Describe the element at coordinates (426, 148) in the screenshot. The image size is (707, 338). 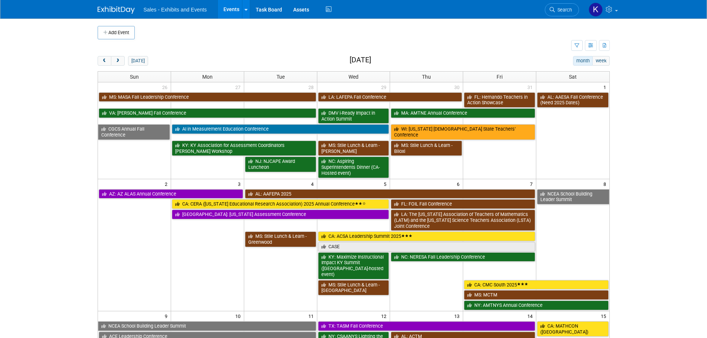
I see `a: MS: Stile Lunch & Learn - Biloxi` at that location.